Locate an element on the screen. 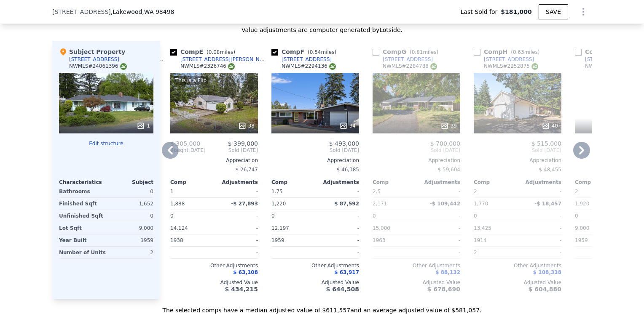 The height and width of the screenshot is (314, 644). span: $ 87,592 is located at coordinates (347, 204).